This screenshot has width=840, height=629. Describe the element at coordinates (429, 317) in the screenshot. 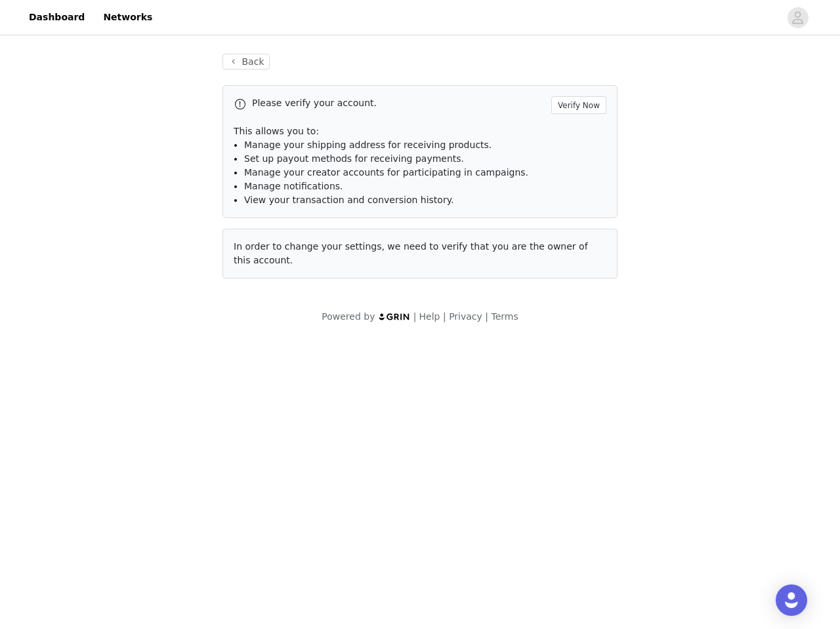

I see `a: Help` at that location.